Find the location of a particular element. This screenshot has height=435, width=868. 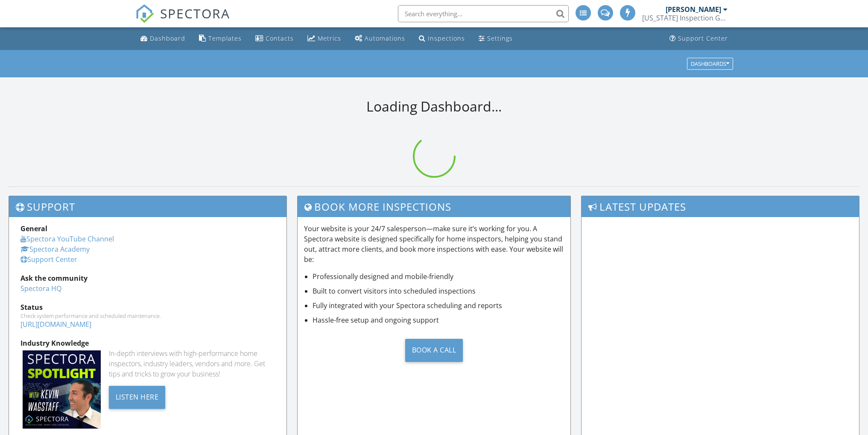

p: Your website is your 24/7 salesperson—make sure it’s working for you. A Spectora website is desig... is located at coordinates (434, 244).